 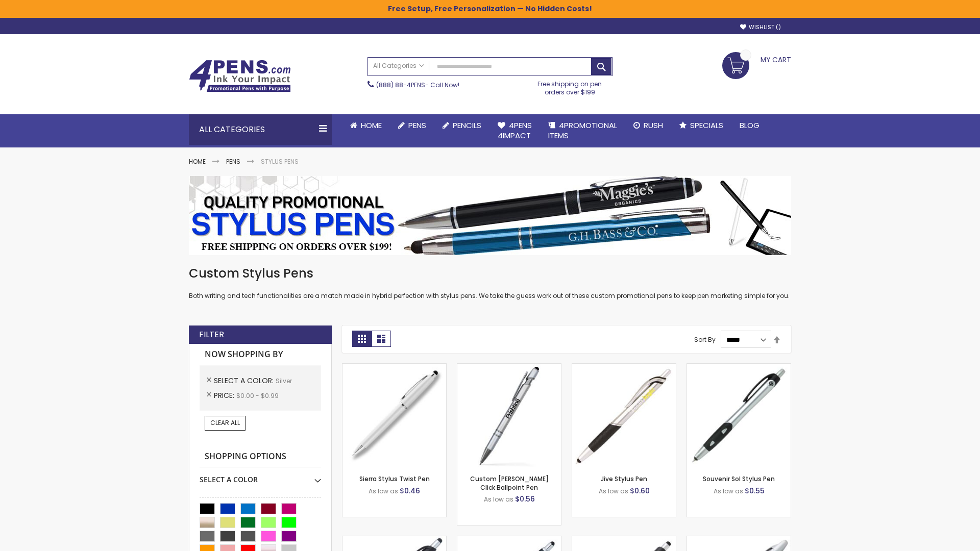 I want to click on span: Home, so click(x=371, y=125).